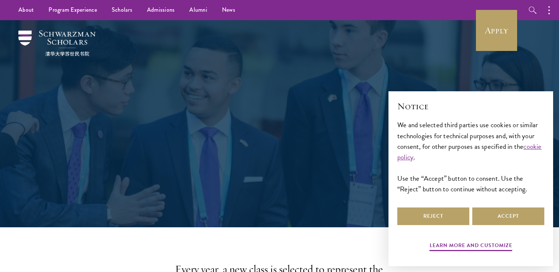 Image resolution: width=559 pixels, height=272 pixels. What do you see at coordinates (508, 217) in the screenshot?
I see `button: Accept` at bounding box center [508, 217].